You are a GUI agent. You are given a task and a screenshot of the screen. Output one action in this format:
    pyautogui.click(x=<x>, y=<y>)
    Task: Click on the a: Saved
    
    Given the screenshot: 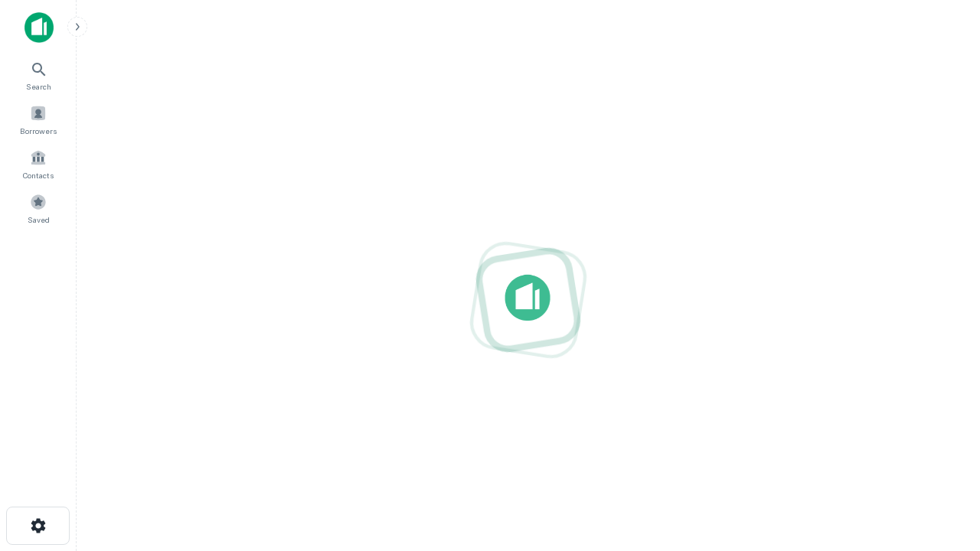 What is the action you would take?
    pyautogui.click(x=38, y=208)
    